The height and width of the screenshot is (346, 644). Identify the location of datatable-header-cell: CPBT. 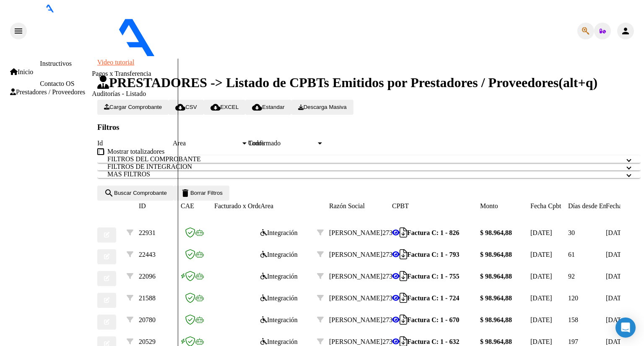
(436, 206).